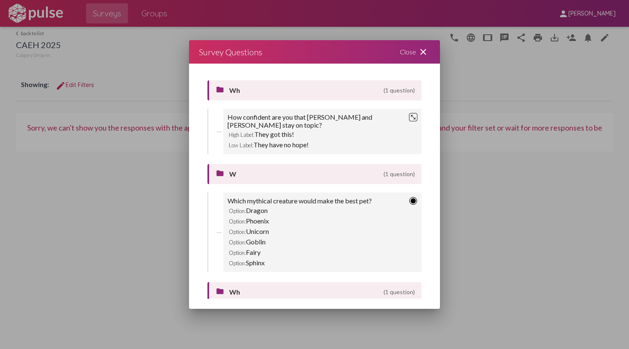 The width and height of the screenshot is (629, 349). What do you see at coordinates (305, 174) in the screenshot?
I see `span: W` at bounding box center [305, 174].